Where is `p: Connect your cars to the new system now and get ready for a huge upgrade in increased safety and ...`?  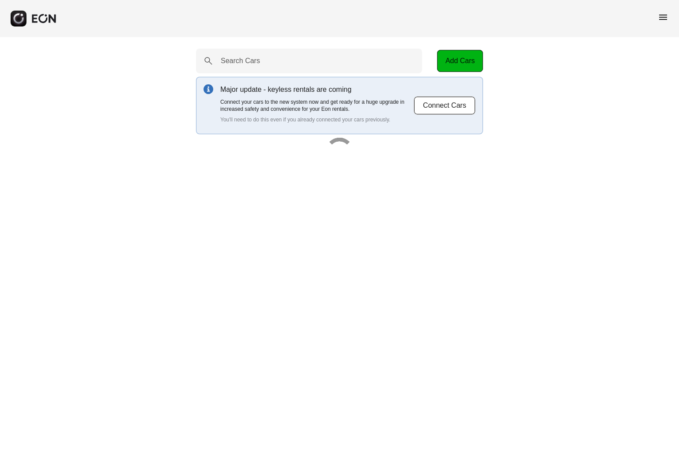 p: Connect your cars to the new system now and get ready for a huge upgrade in increased safety and ... is located at coordinates (317, 105).